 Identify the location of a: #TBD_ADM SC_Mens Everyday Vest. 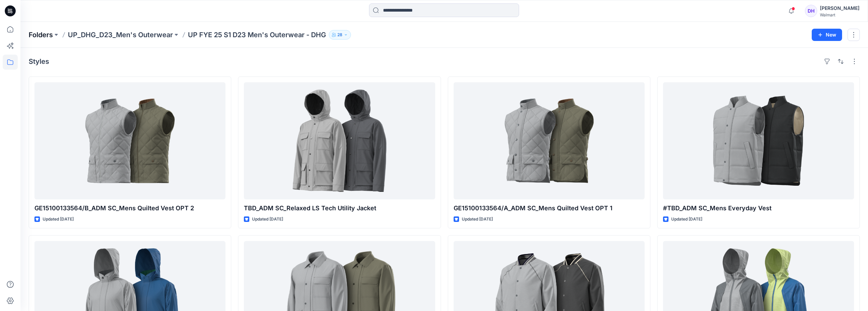
(759, 141).